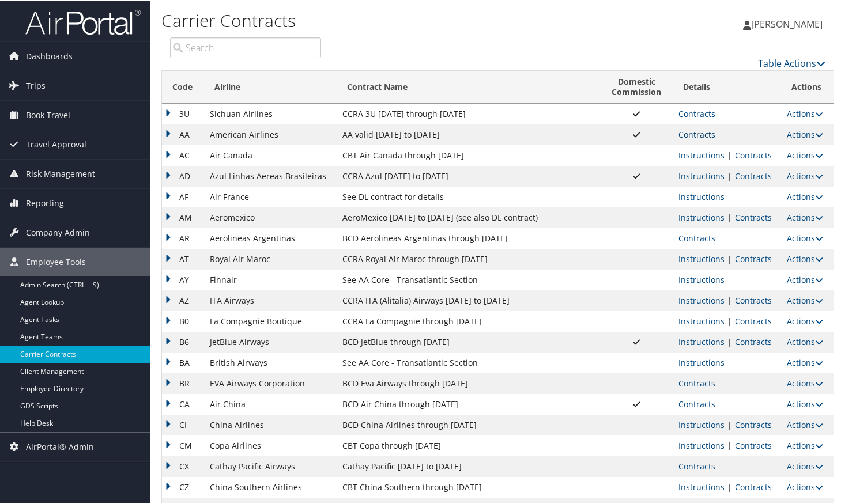  I want to click on input: Search, so click(246, 46).